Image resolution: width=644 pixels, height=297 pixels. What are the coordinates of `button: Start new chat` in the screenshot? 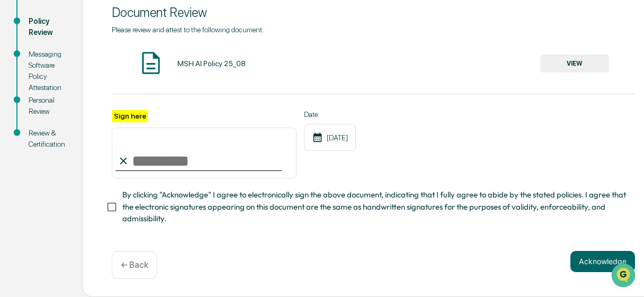 It's located at (186, 90).